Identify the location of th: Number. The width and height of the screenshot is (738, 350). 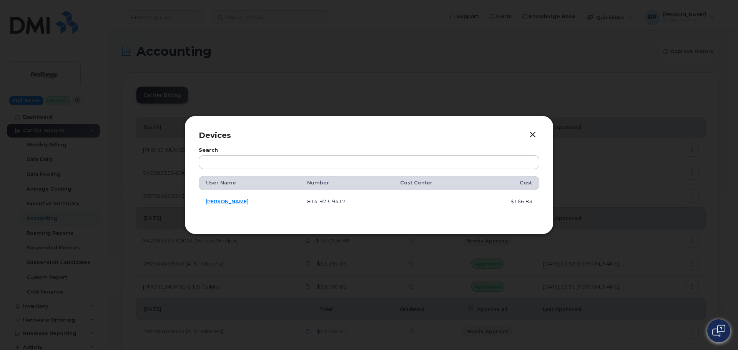
(347, 183).